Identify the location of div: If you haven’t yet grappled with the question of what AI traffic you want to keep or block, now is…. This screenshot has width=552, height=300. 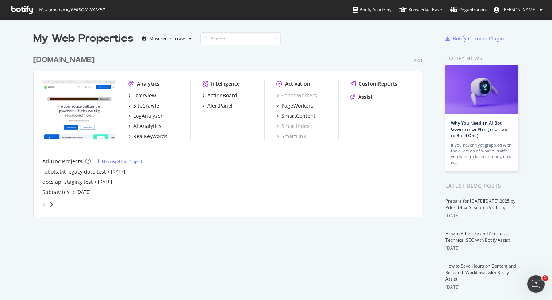
(482, 154).